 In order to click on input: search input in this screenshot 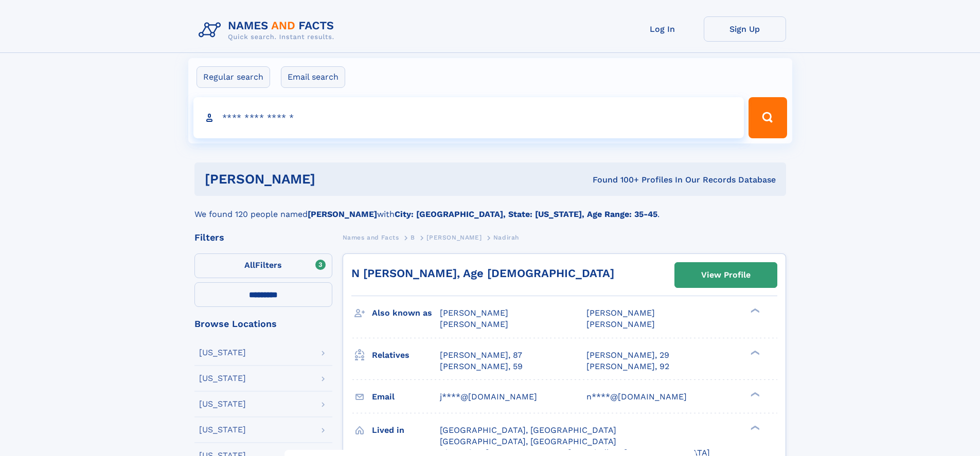, I will do `click(469, 118)`.